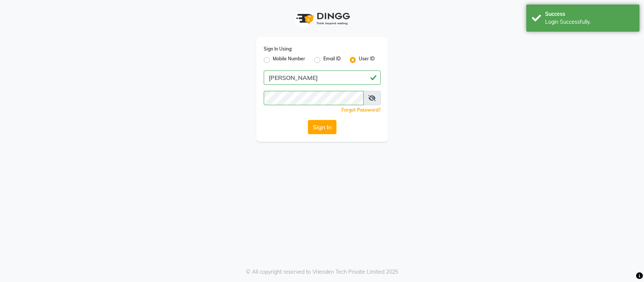 This screenshot has width=644, height=282. What do you see at coordinates (322, 127) in the screenshot?
I see `button: Sign In` at bounding box center [322, 127].